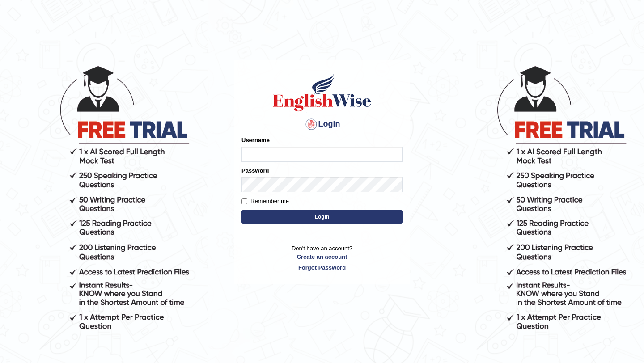 The width and height of the screenshot is (644, 363). What do you see at coordinates (322, 258) in the screenshot?
I see `p: Don't have an account?` at bounding box center [322, 258].